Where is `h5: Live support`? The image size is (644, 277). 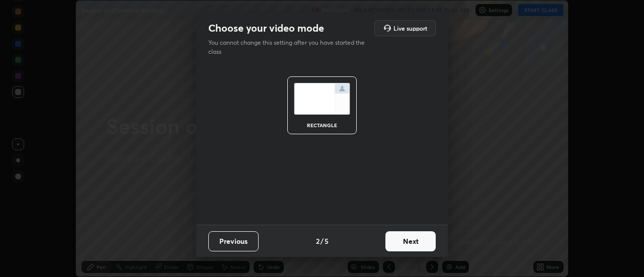
h5: Live support is located at coordinates (410, 28).